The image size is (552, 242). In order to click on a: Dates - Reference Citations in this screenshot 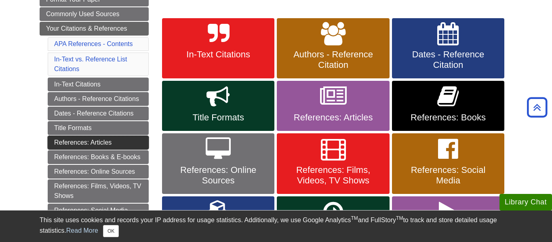, I will do `click(98, 113)`.